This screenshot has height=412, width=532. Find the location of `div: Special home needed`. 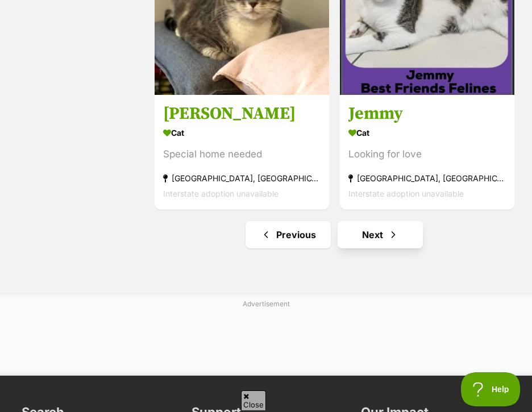

div: Special home needed is located at coordinates (242, 154).